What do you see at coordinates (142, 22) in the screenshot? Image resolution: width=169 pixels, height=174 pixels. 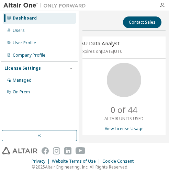 I see `button: Contact Sales` at bounding box center [142, 22].